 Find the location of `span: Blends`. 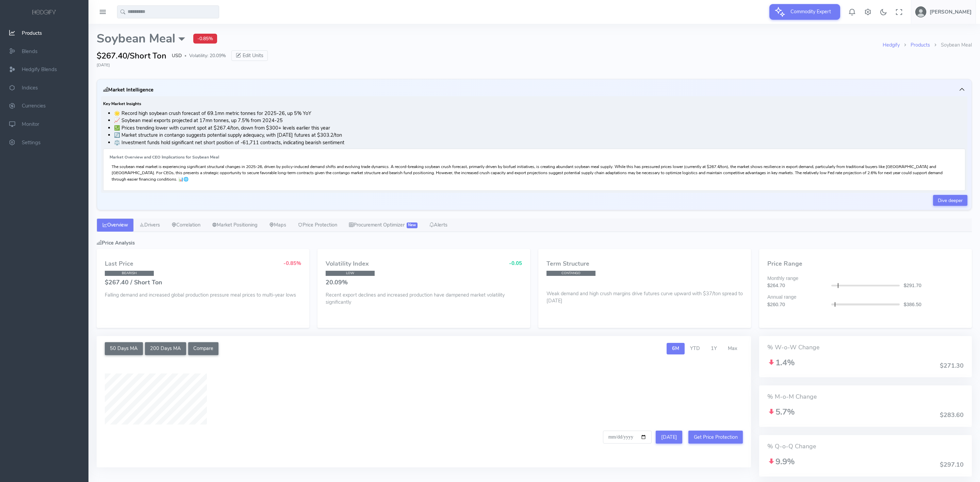

span: Blends is located at coordinates (30, 51).